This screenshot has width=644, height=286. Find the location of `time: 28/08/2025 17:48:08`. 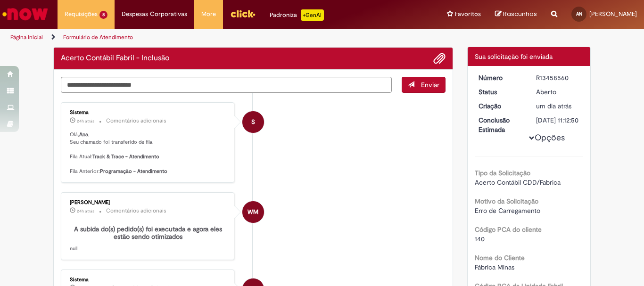

time: 28/08/2025 17:48:08 is located at coordinates (85, 121).